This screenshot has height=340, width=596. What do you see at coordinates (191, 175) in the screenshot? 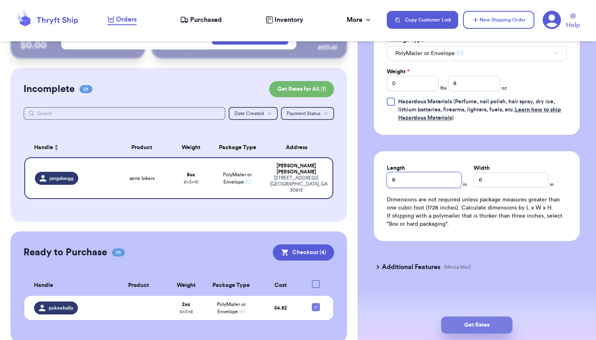
I see `strong: 8 oz` at bounding box center [191, 175].